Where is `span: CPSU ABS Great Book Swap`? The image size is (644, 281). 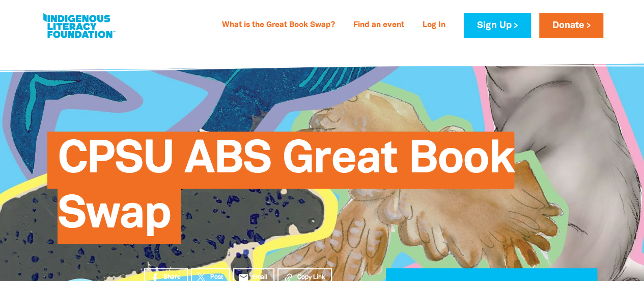 span: CPSU ABS Great Book Swap is located at coordinates (285, 191).